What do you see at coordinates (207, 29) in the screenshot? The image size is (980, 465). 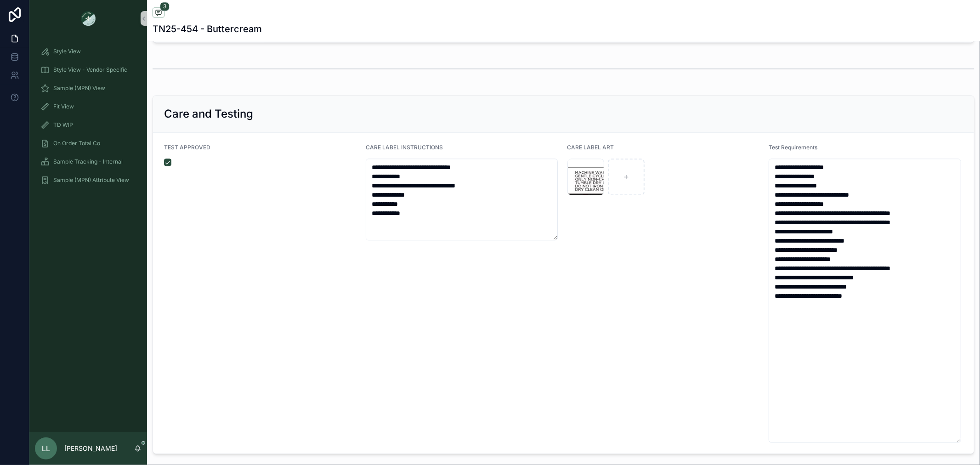 I see `h1: TN25-454 - Buttercream` at bounding box center [207, 29].